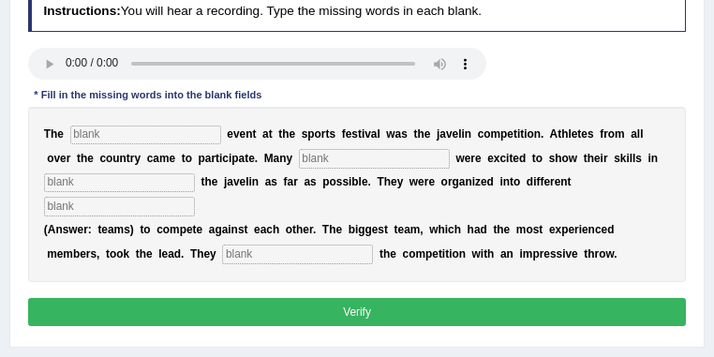 The height and width of the screenshot is (357, 714). I want to click on b: A, so click(52, 230).